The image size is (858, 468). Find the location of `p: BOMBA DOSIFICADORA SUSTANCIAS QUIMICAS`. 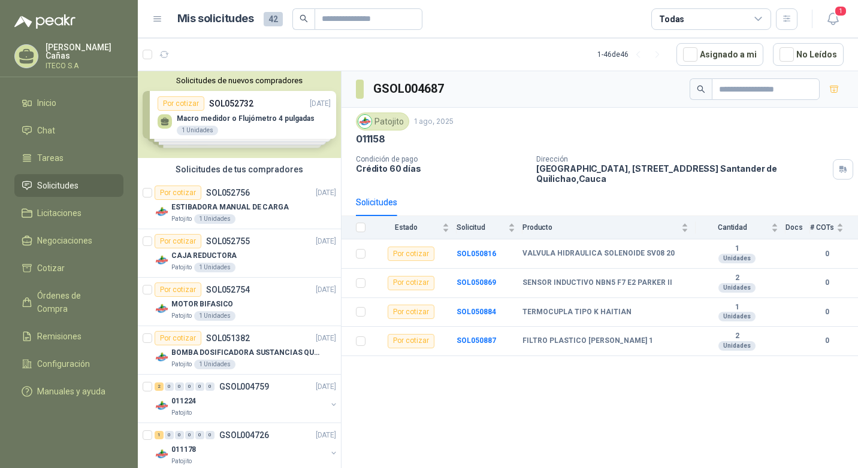

p: BOMBA DOSIFICADORA SUSTANCIAS QUIMICAS is located at coordinates (246, 353).